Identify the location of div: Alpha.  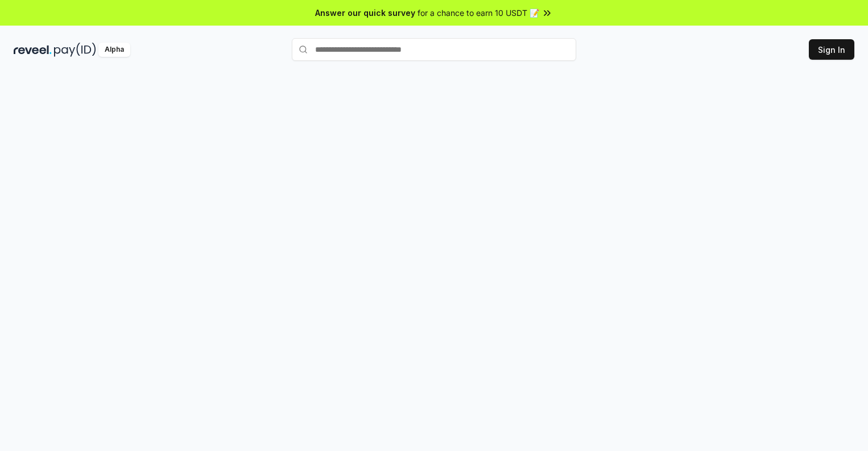
(114, 50).